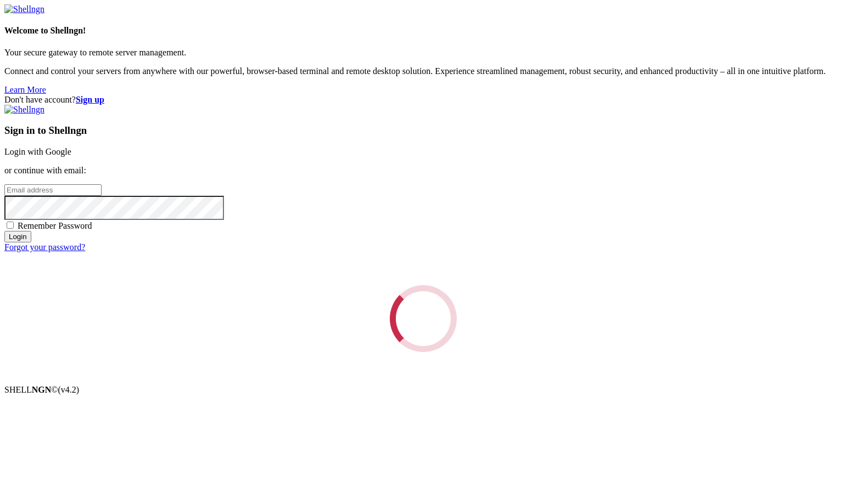 This screenshot has width=846, height=504. What do you see at coordinates (422, 71) in the screenshot?
I see `p: Connect and control your servers from anywhere with our powerful, browser-based terminal and remo...` at bounding box center [422, 71].